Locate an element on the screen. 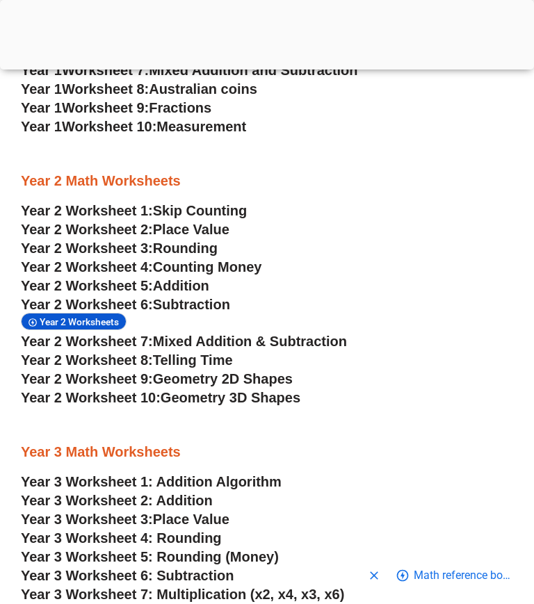  span: Worksheet 8: is located at coordinates (105, 89).